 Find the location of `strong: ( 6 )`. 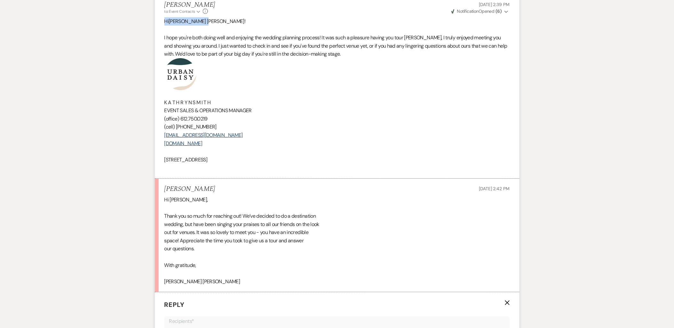

strong: ( 6 ) is located at coordinates (498, 11).